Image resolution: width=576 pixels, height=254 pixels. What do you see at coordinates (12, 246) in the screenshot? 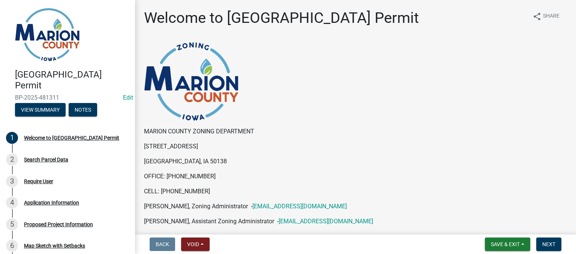
I see `div: 6` at bounding box center [12, 246].